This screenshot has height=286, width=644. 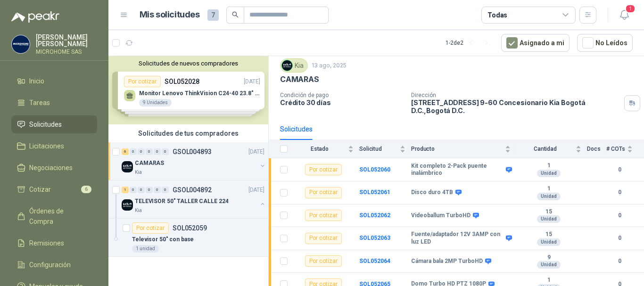 What do you see at coordinates (54, 243) in the screenshot?
I see `a: Remisiones` at bounding box center [54, 243].